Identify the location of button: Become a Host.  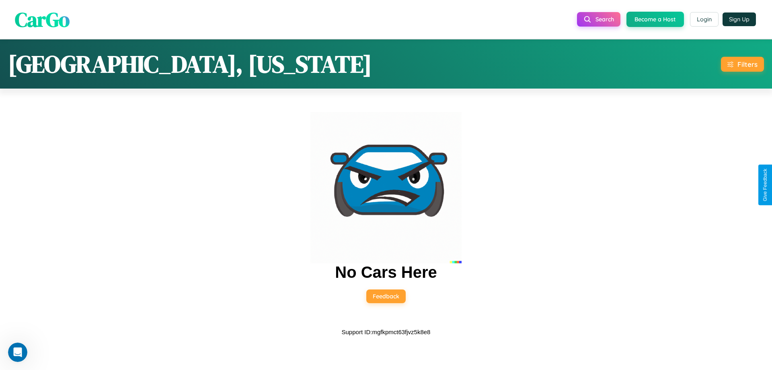
(655, 19).